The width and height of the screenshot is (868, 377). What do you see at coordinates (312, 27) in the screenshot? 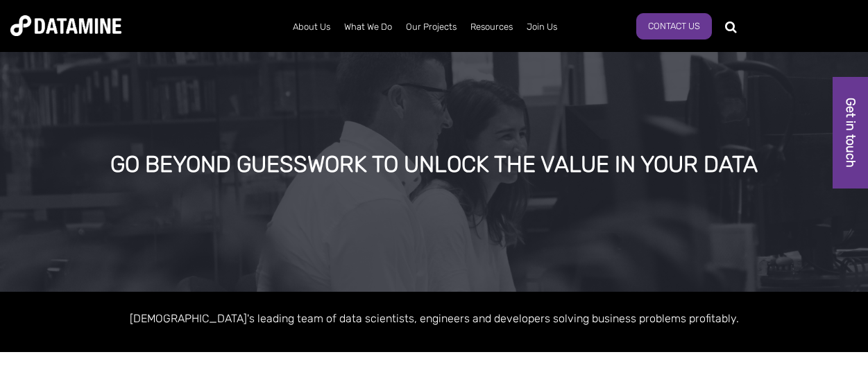
I see `a: About Us` at bounding box center [312, 27].